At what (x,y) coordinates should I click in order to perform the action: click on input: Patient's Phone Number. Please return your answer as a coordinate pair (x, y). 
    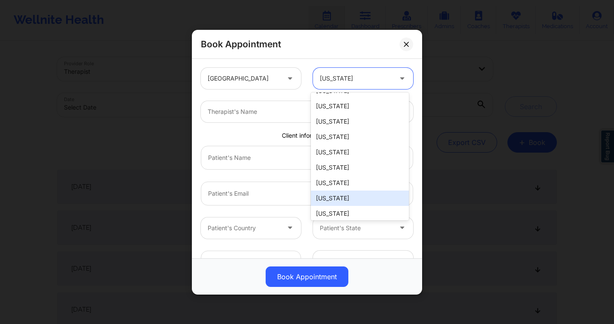
    Looking at the image, I should click on (251, 262).